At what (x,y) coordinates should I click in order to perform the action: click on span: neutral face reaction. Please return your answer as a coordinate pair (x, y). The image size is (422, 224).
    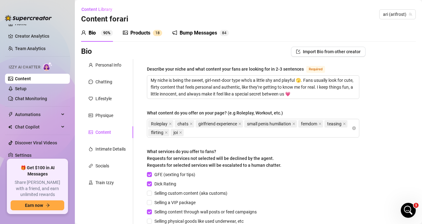
    Looking at the image, I should click on (107, 166).